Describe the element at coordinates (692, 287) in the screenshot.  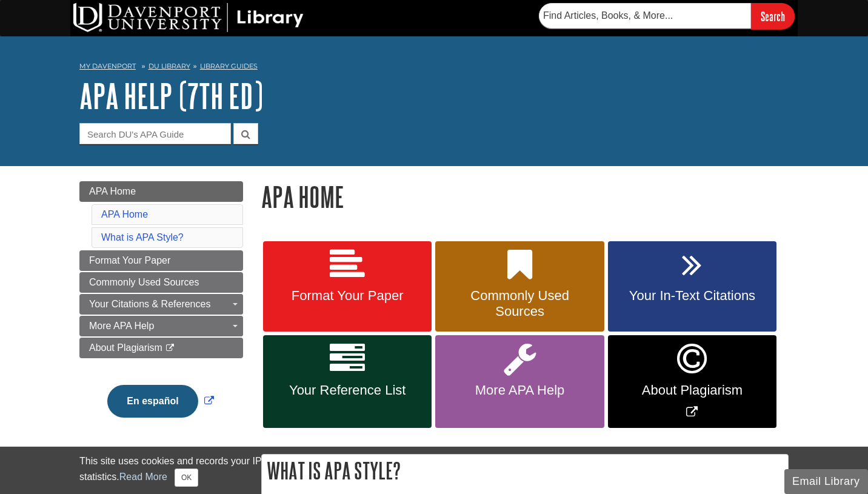
I see `a: Your In-Text Citations` at that location.